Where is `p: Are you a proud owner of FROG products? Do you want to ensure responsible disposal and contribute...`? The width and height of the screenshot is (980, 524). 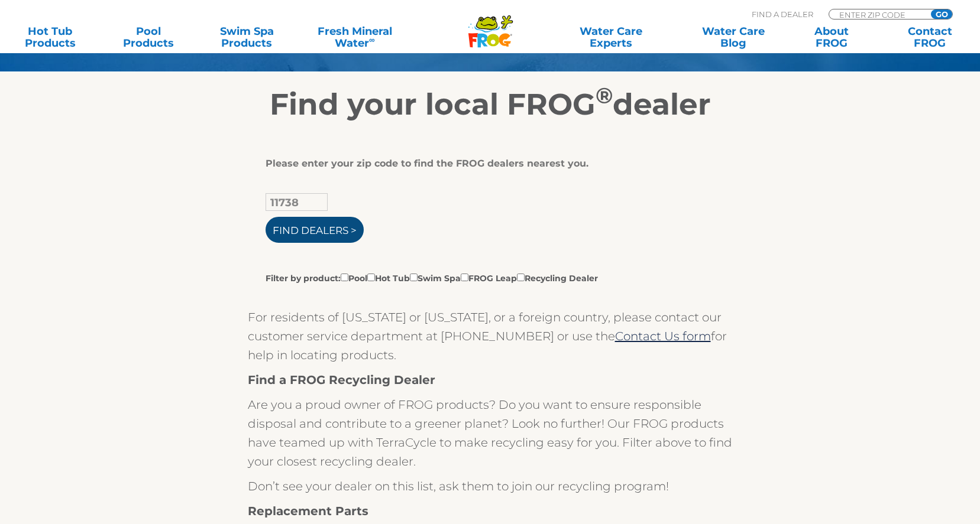
p: Are you a proud owner of FROG products? Do you want to ensure responsible disposal and contribute... is located at coordinates (490, 433).